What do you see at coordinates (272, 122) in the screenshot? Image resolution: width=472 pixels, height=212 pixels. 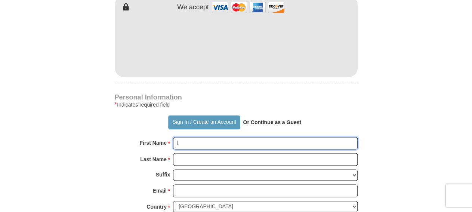 I see `strong: Or Continue as a Guest` at bounding box center [272, 122].